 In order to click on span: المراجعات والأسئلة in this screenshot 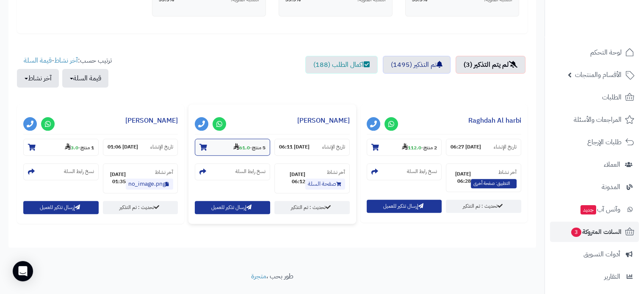, I will do `click(597, 120)`.